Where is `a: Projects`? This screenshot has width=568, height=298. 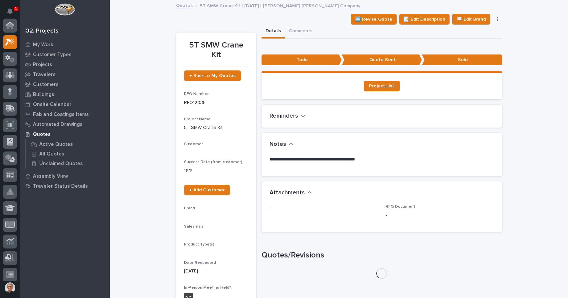 a: Projects is located at coordinates (65, 65).